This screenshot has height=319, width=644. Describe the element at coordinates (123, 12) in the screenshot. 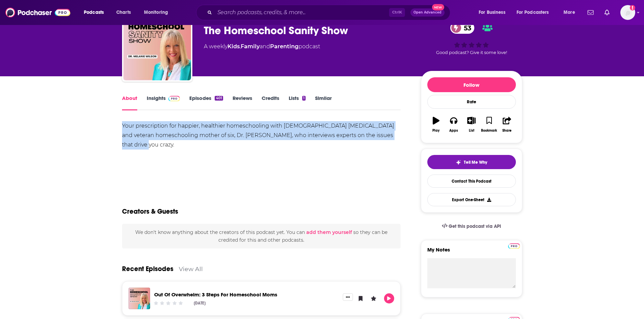

I see `span: Charts` at that location.